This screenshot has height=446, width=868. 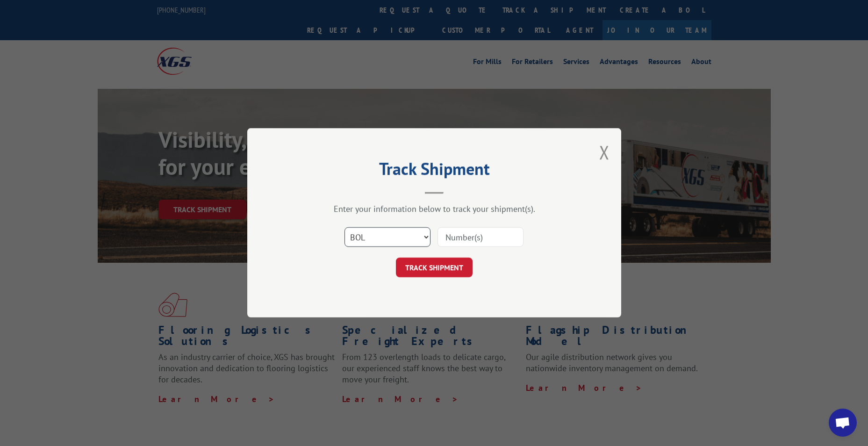 I want to click on h2: Track Shipment, so click(x=434, y=171).